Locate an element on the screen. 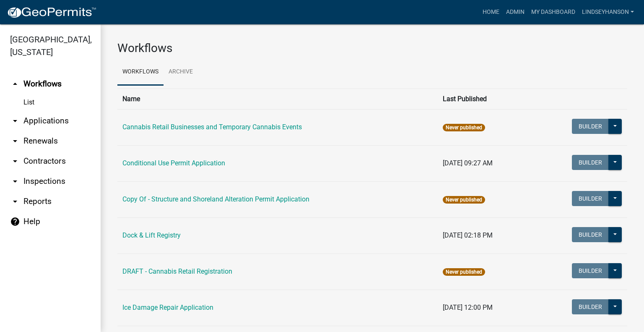  i: arrow_drop_up is located at coordinates (15, 84).